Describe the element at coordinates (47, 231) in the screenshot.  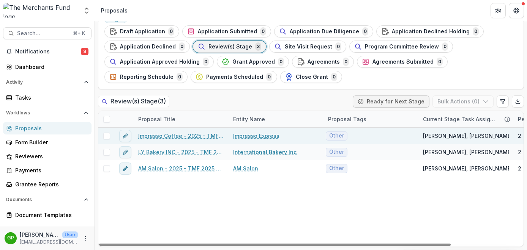
I see `button: Open Contacts` at that location.